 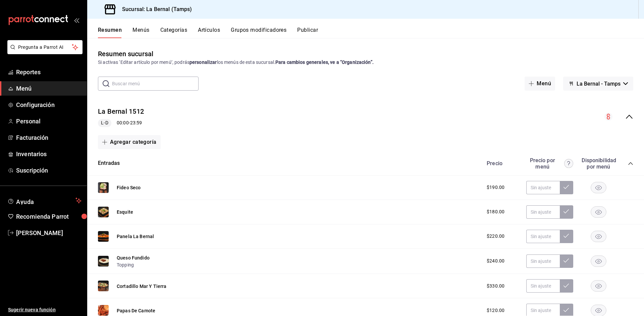 What do you see at coordinates (125, 265) in the screenshot?
I see `button: Topping` at bounding box center [125, 265].